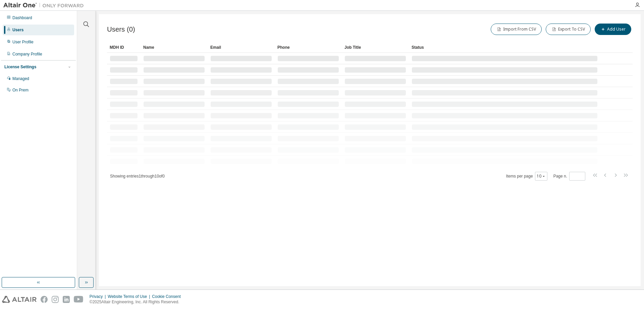 This screenshot has height=309, width=644. Describe the element at coordinates (18, 30) in the screenshot. I see `div: Users` at that location.